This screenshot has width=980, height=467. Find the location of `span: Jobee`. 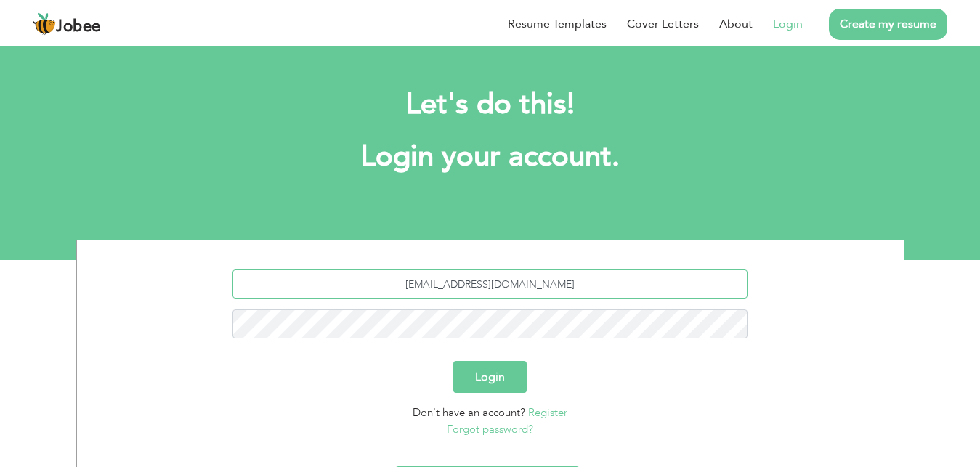

span: Jobee is located at coordinates (78, 27).